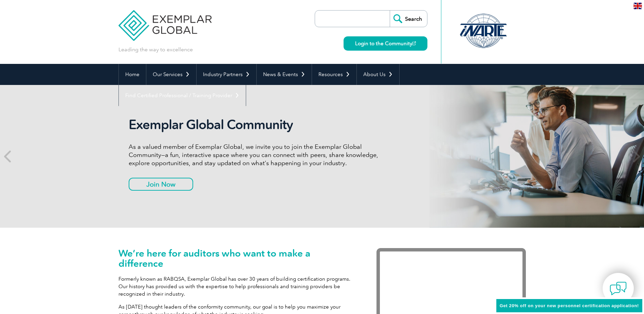 The width and height of the screenshot is (644, 314). I want to click on a: Resources, so click(334, 74).